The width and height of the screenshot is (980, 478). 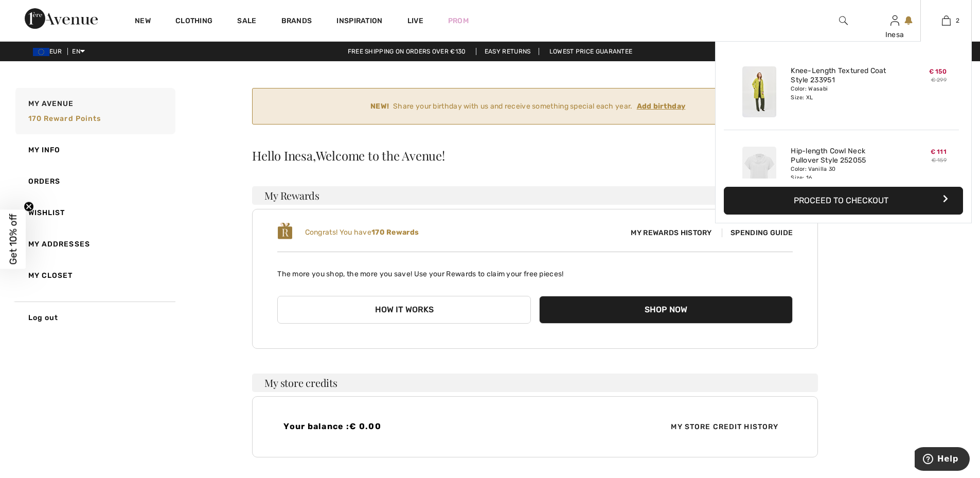 I want to click on span: € 150, so click(x=938, y=71).